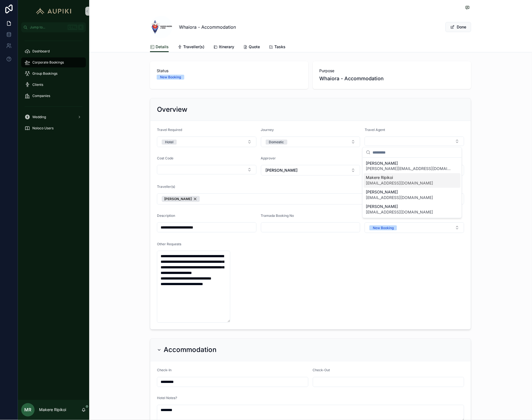 The width and height of the screenshot is (532, 420). I want to click on span: MR, so click(28, 410).